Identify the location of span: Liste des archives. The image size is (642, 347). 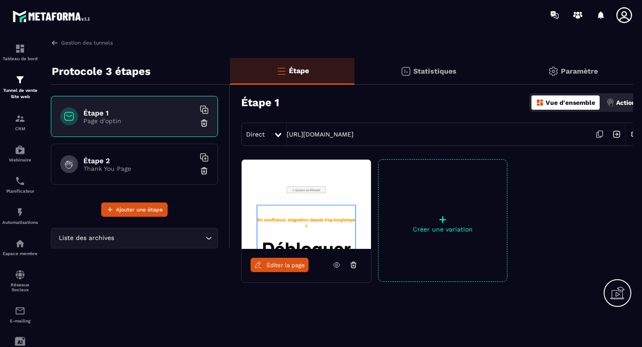
(86, 238).